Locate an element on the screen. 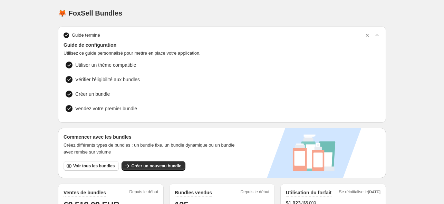  span: Utilisez ce guide personnalisé pour mettre en place votre application. is located at coordinates (222, 53).